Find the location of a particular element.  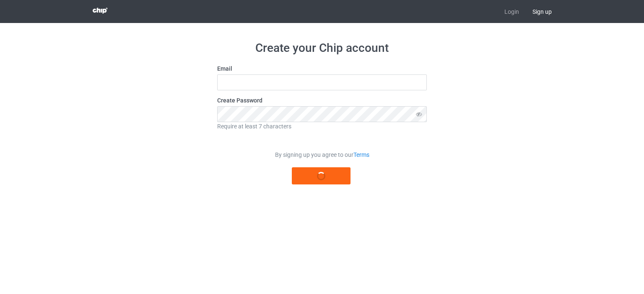

div: Require at least 7 characters is located at coordinates (322, 126).